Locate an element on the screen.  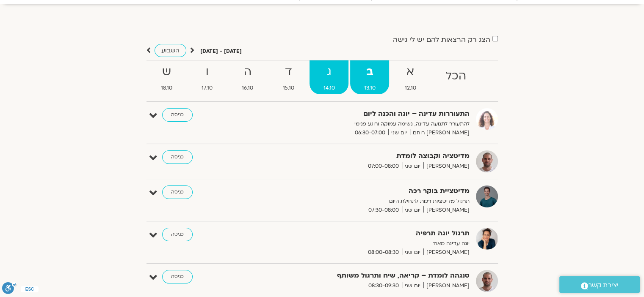
a: ה16.10 is located at coordinates (248, 77).